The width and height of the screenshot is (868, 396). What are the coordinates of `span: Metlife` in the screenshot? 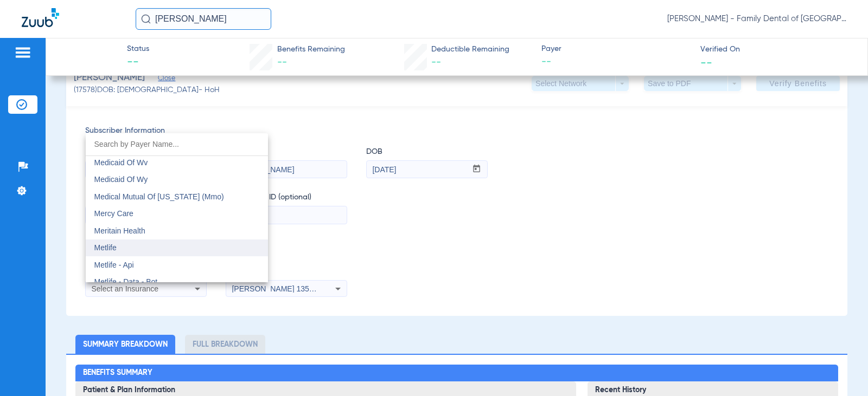 It's located at (105, 248).